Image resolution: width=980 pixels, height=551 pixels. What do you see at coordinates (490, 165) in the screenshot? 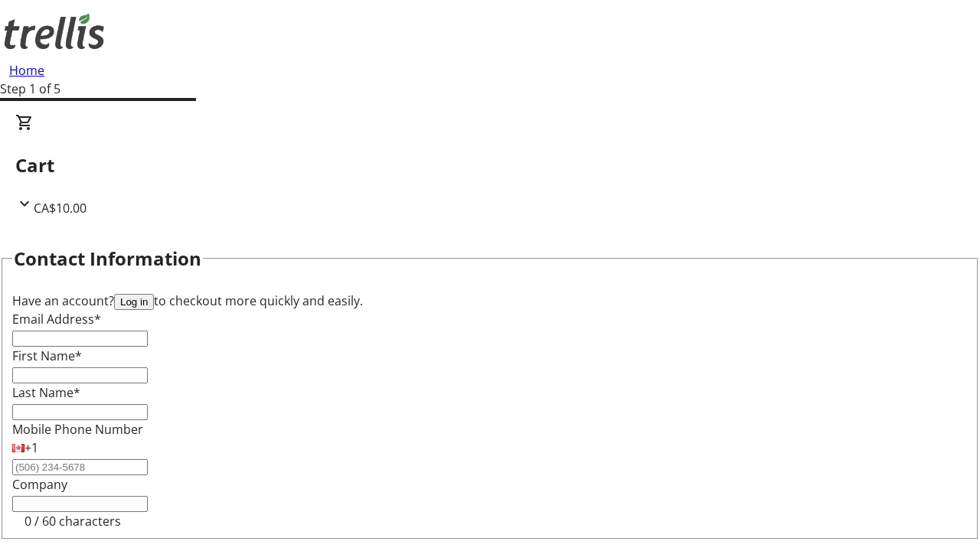
I see `h2: Cart` at bounding box center [490, 165].